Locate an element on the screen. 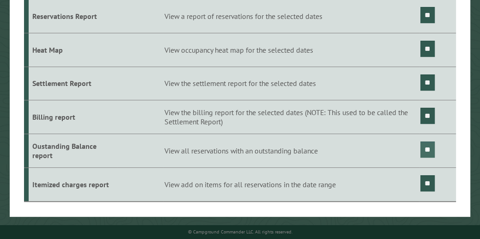  td: Oustanding Balance report is located at coordinates (73, 150).